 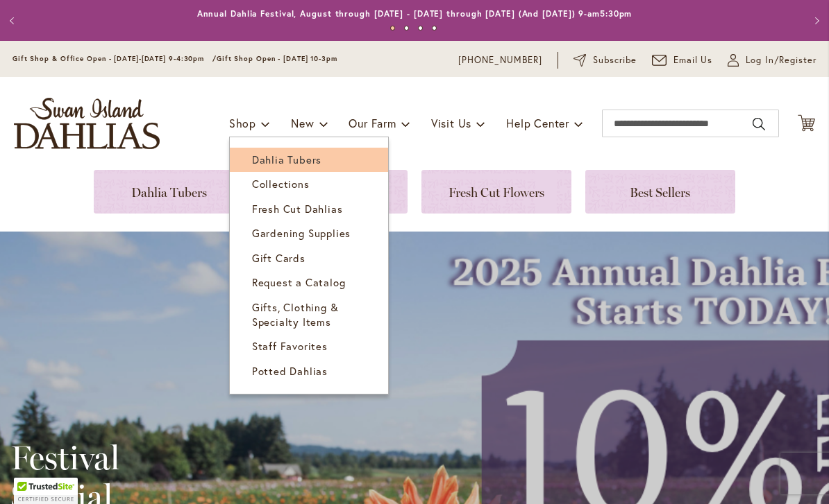 What do you see at coordinates (372, 123) in the screenshot?
I see `span: Our Farm` at bounding box center [372, 123].